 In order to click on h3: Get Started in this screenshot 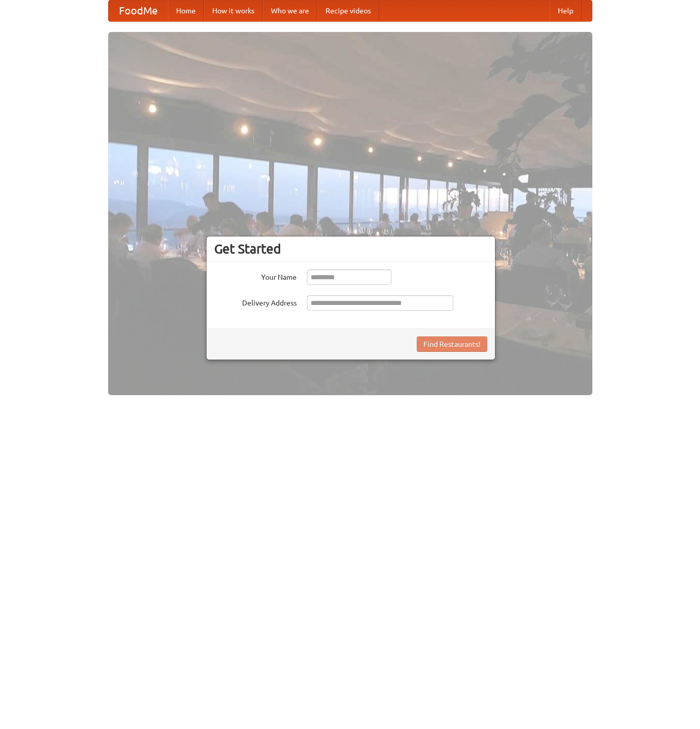, I will do `click(351, 248)`.